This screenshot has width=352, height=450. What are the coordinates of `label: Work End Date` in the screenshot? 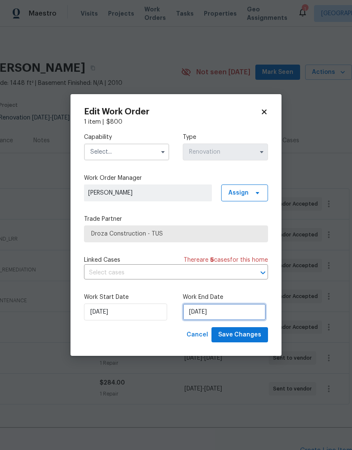 It's located at (225, 297).